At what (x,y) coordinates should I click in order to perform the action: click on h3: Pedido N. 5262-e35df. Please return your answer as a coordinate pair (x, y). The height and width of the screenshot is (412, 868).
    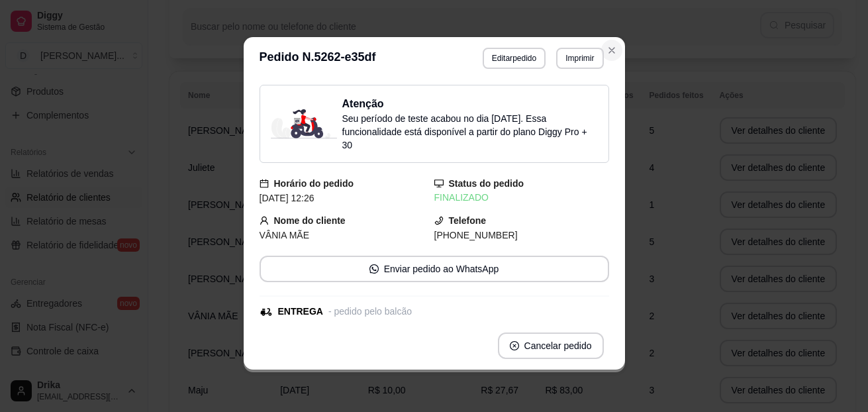
    Looking at the image, I should click on (318, 58).